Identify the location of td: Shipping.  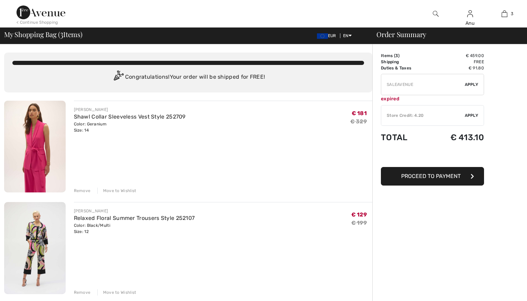
(405, 62).